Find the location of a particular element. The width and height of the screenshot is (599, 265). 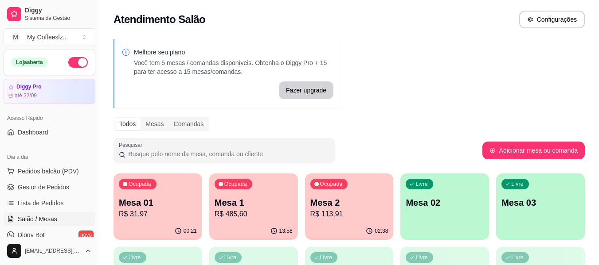

label: Pesquisar is located at coordinates (132, 145).